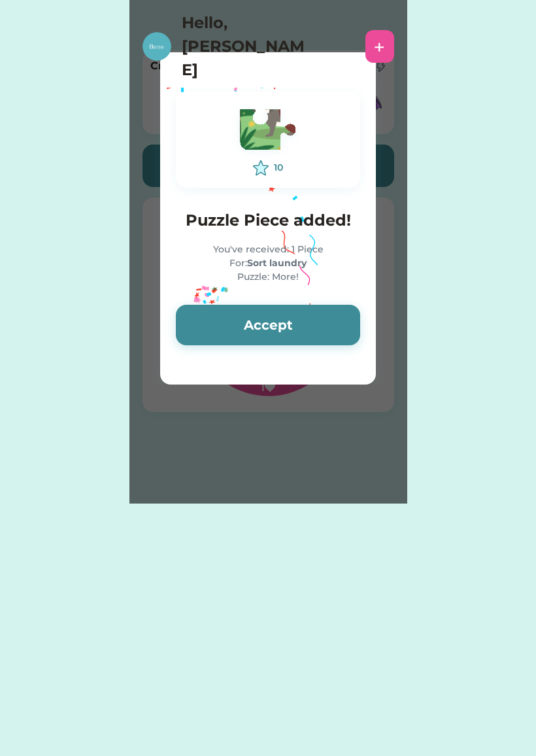 This screenshot has height=756, width=536. I want to click on div: 10, so click(278, 167).